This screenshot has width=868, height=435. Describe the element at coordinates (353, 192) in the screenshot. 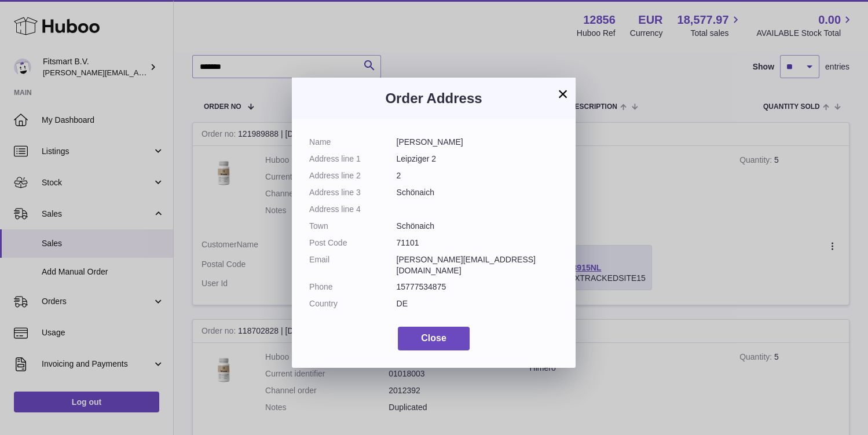

I see `dt: Address line 3` at that location.